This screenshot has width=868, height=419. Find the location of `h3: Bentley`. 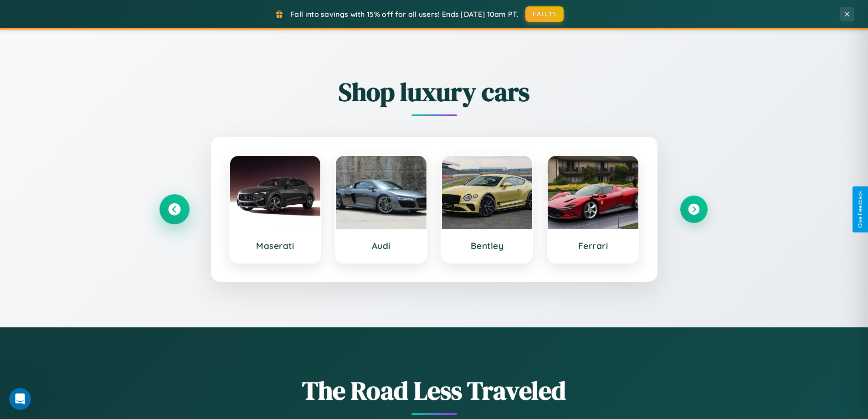

h3: Bentley is located at coordinates (487, 246).